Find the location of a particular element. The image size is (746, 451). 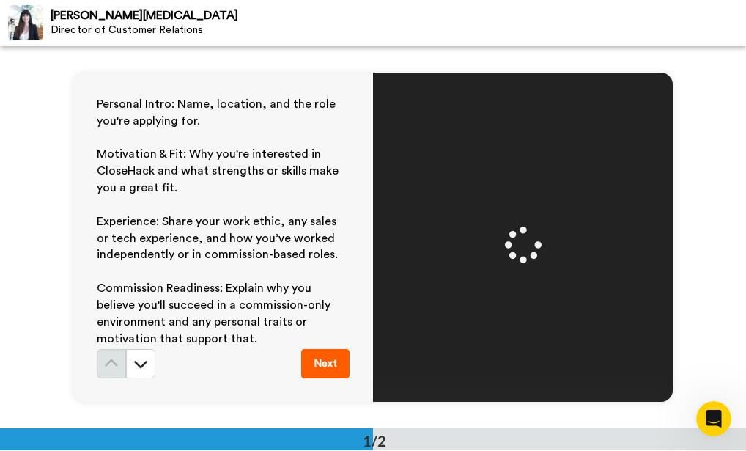

span: Commission Readiness: Explain why you believe you'll succeed in a commission-only environment and... is located at coordinates (215, 313).